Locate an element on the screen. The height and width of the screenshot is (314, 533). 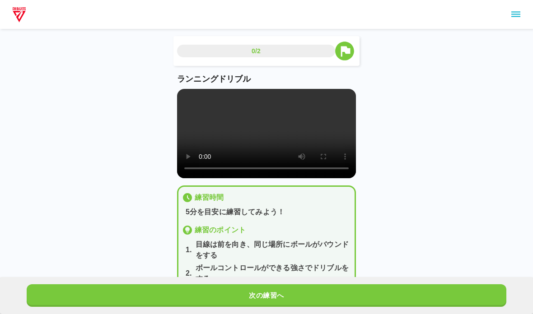
p: 0/2 is located at coordinates (256, 51).